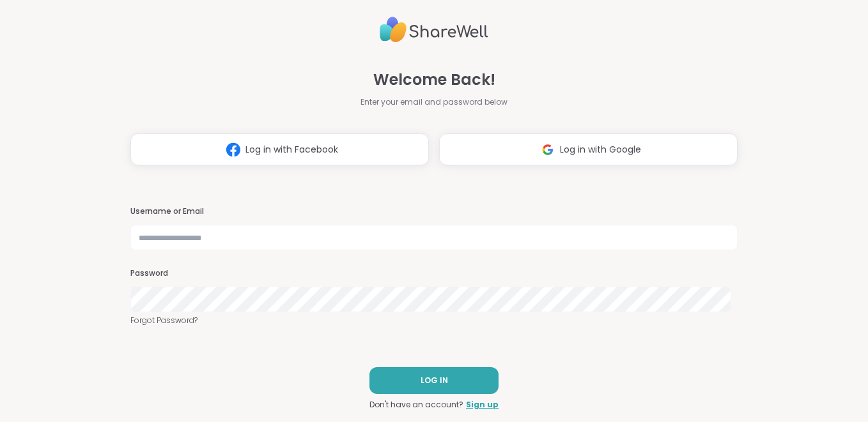 The width and height of the screenshot is (868, 422). I want to click on span: Don't have an account?, so click(416, 405).